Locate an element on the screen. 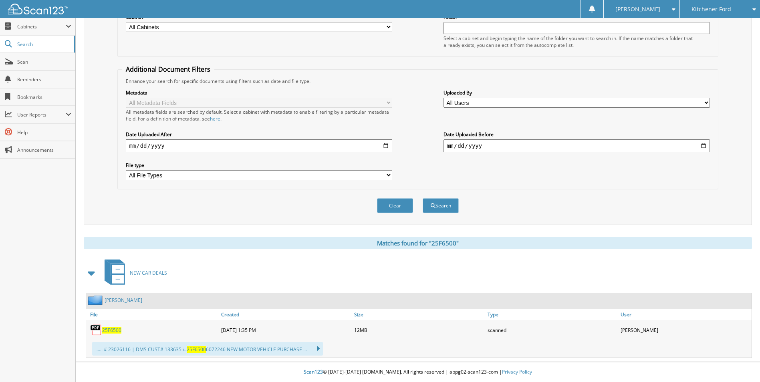 The image size is (760, 382). div: Enhance your search for specific documents using filters such as date and file type. is located at coordinates (418, 81).